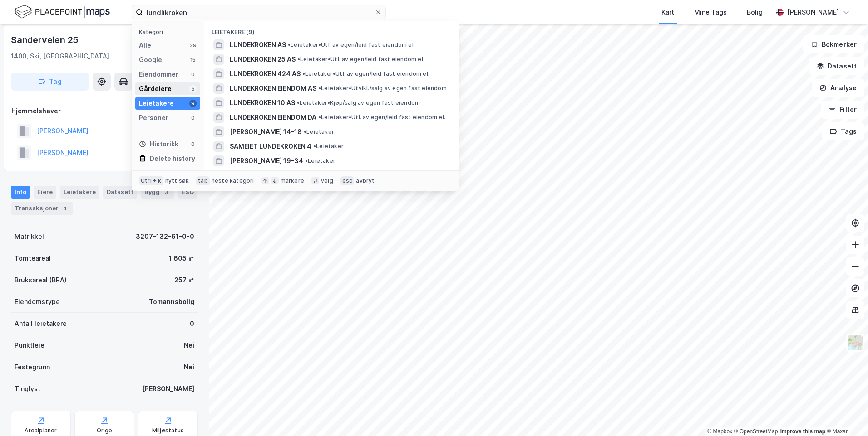  What do you see at coordinates (754, 12) in the screenshot?
I see `div: Bolig` at bounding box center [754, 12].